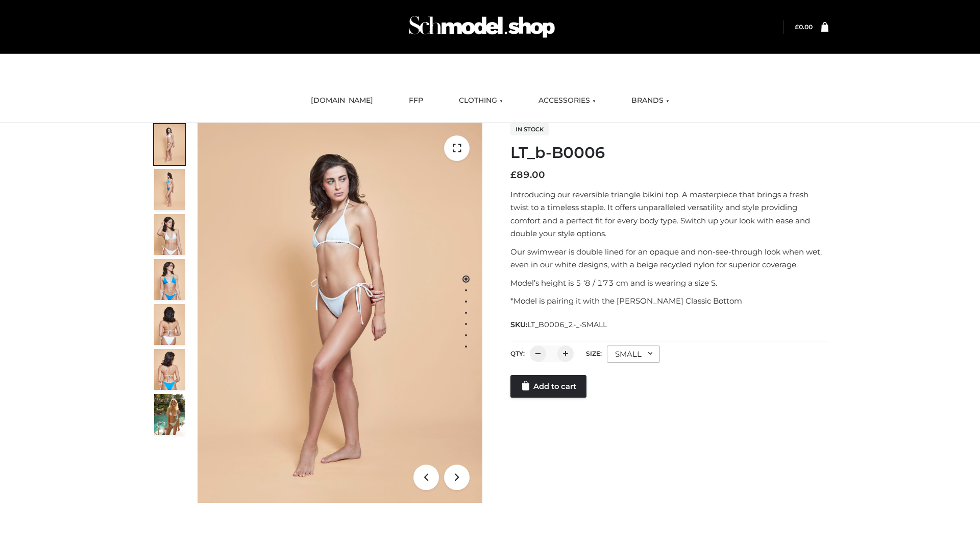  What do you see at coordinates (669, 283) in the screenshot?
I see `p: Model’s height is 5 ‘8 / 173 cm and is wearing a size S.` at bounding box center [669, 283].